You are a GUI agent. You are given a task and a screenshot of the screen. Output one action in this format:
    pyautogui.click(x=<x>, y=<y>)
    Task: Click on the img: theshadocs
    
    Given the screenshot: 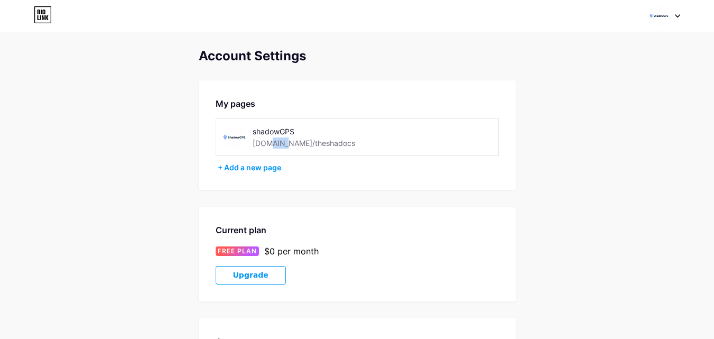 What is the action you would take?
    pyautogui.click(x=234, y=137)
    